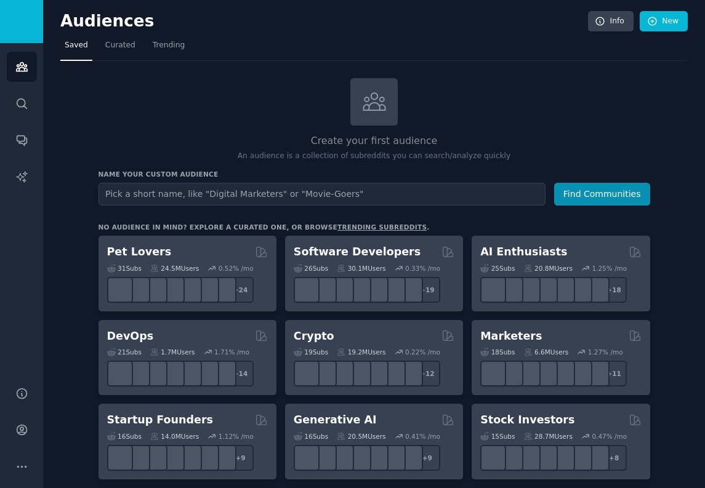  I want to click on img: defi_, so click(410, 374).